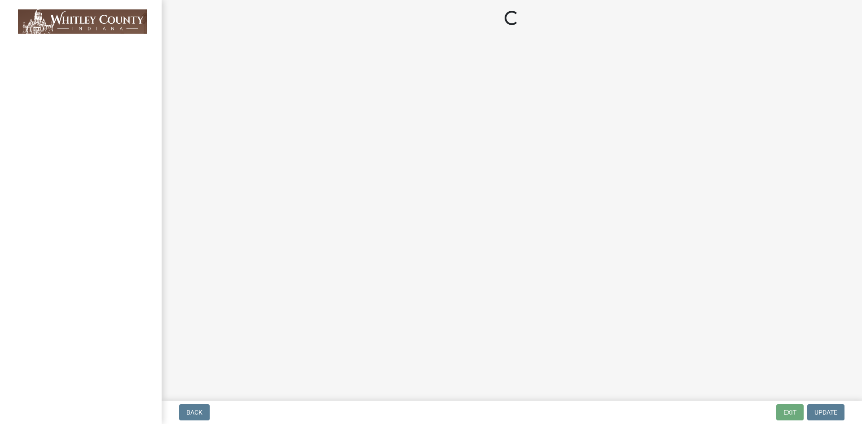 The height and width of the screenshot is (424, 862). Describe the element at coordinates (789, 412) in the screenshot. I see `button: Exit` at that location.